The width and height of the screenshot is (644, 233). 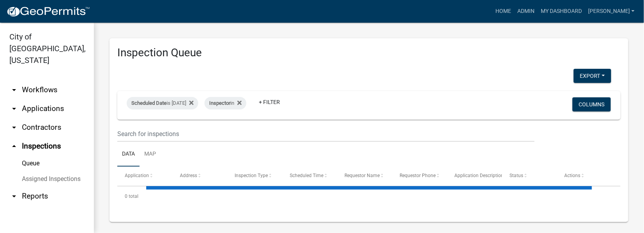 I want to click on a: My Dashboard, so click(x=561, y=11).